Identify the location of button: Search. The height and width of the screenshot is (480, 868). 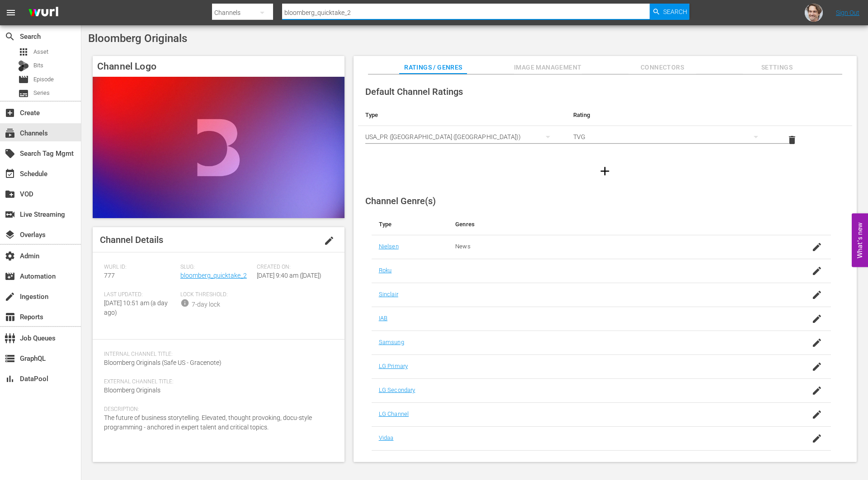
(670, 12).